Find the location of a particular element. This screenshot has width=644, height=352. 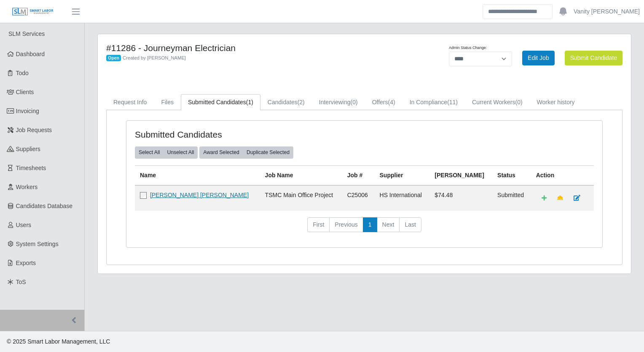

span: (2) is located at coordinates (301, 102).